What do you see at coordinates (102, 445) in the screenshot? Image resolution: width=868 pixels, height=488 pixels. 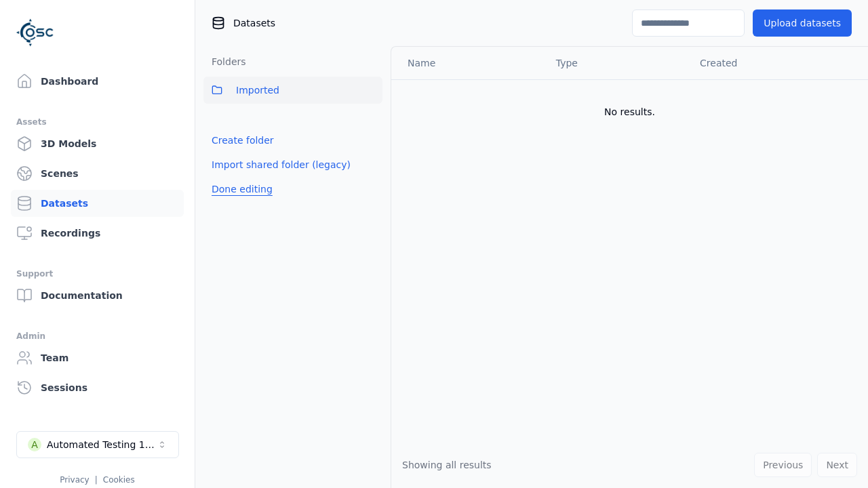 I see `div: Automated Testing 1 - Playwright` at bounding box center [102, 445].